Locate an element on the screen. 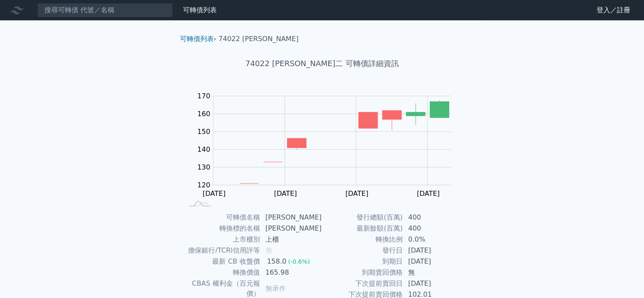 This screenshot has width=644, height=298. td: 上櫃 is located at coordinates (291, 239).